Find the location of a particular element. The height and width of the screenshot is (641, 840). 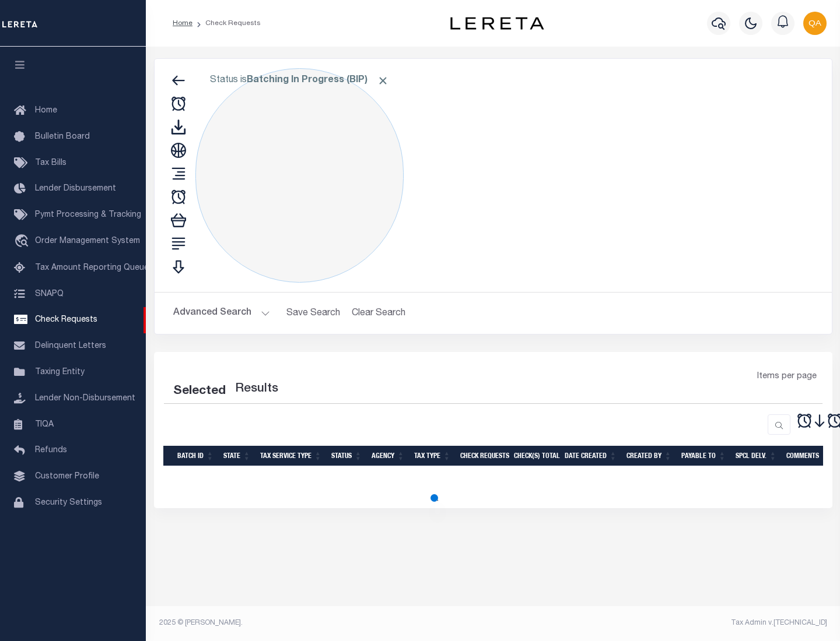

button: Save Search is located at coordinates (313, 313).